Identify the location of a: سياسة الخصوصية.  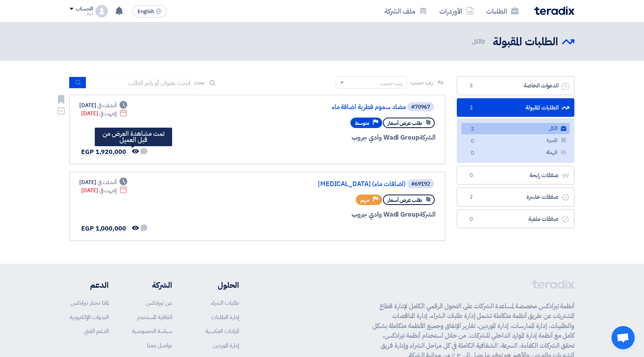
(152, 332).